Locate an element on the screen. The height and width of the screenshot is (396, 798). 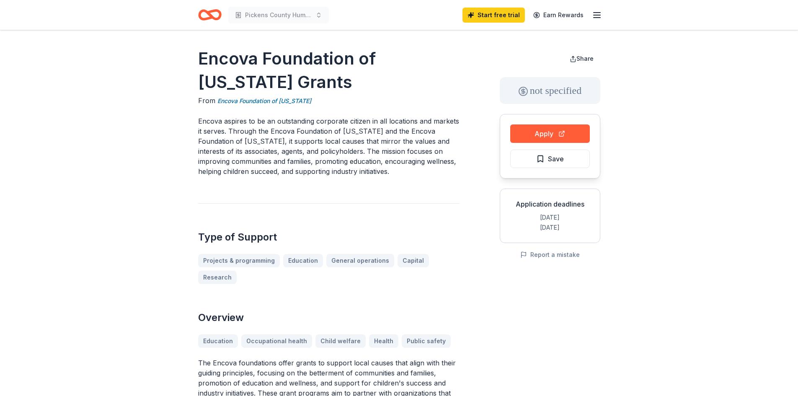
p: Encova aspires to be an outstanding corporate citizen in all locations and markets it serves. Thr... is located at coordinates (329, 146).